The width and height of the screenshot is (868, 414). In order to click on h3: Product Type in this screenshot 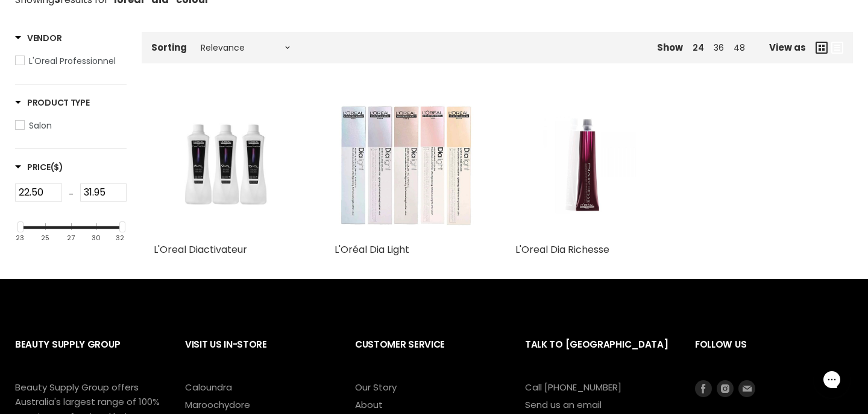, I will do `click(52, 102)`.